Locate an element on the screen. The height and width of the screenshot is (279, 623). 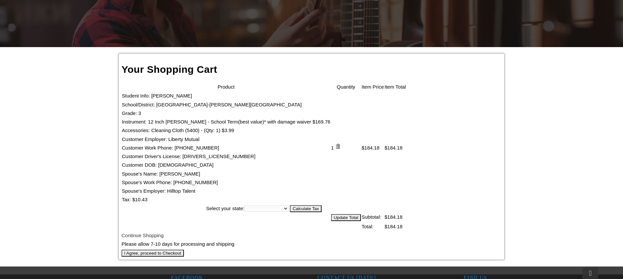
span: 1 is located at coordinates (332, 148).